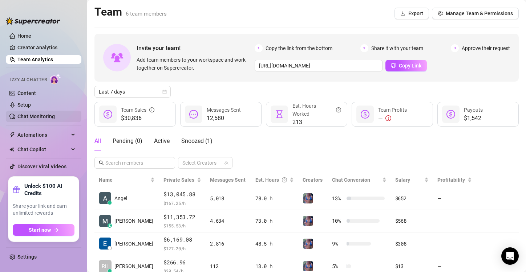  Describe the element at coordinates (182, 217) in the screenshot. I see `span: $11,353.72` at that location.